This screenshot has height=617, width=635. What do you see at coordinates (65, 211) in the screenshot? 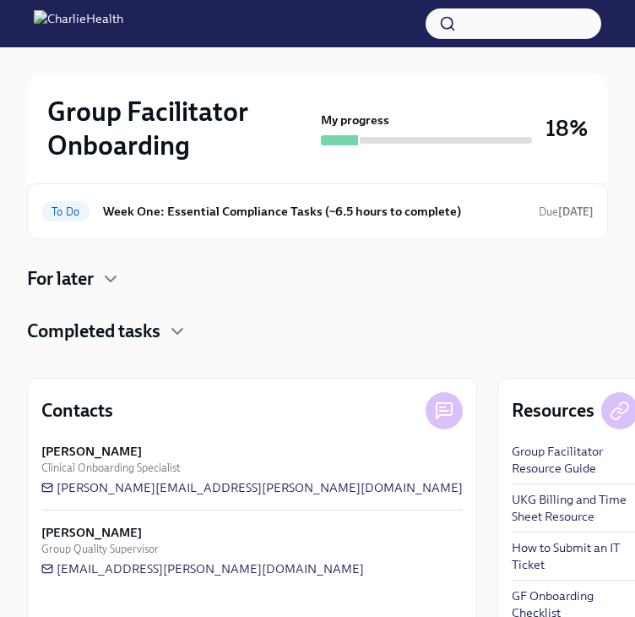
I see `span: To Do` at bounding box center [65, 211].